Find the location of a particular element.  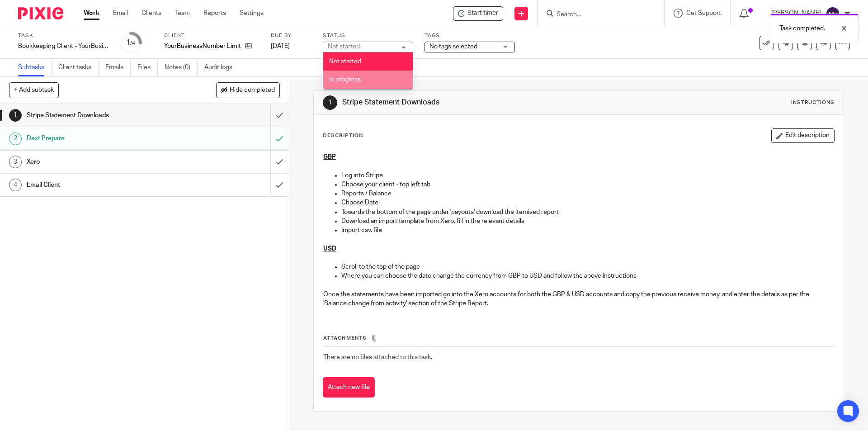

span: Hide completed is located at coordinates (253, 90).